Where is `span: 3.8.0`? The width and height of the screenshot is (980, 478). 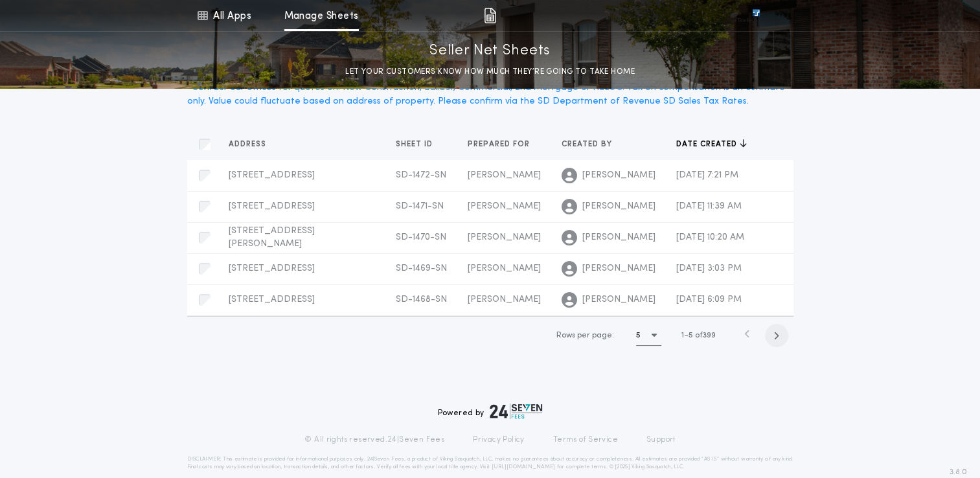 span: 3.8.0 is located at coordinates (958, 472).